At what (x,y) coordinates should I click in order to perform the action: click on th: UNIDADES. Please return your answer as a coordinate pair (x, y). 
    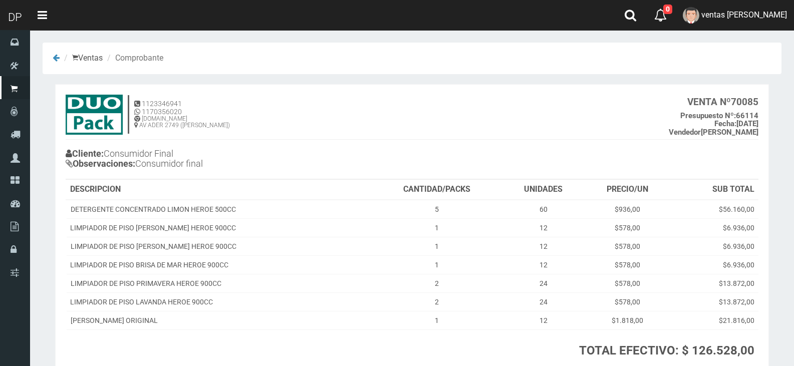
    Looking at the image, I should click on (543, 190).